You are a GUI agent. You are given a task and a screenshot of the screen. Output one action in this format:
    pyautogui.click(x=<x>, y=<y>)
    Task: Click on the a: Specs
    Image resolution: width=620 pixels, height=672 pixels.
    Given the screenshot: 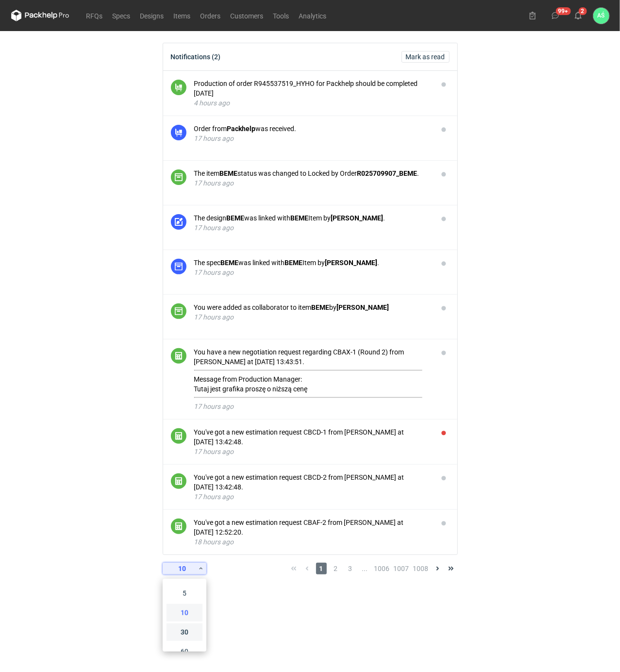 What is the action you would take?
    pyautogui.click(x=122, y=15)
    